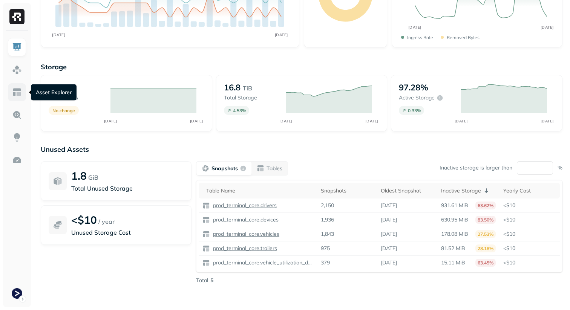  What do you see at coordinates (239, 110) in the screenshot?
I see `p: 4.53 %` at bounding box center [239, 110].